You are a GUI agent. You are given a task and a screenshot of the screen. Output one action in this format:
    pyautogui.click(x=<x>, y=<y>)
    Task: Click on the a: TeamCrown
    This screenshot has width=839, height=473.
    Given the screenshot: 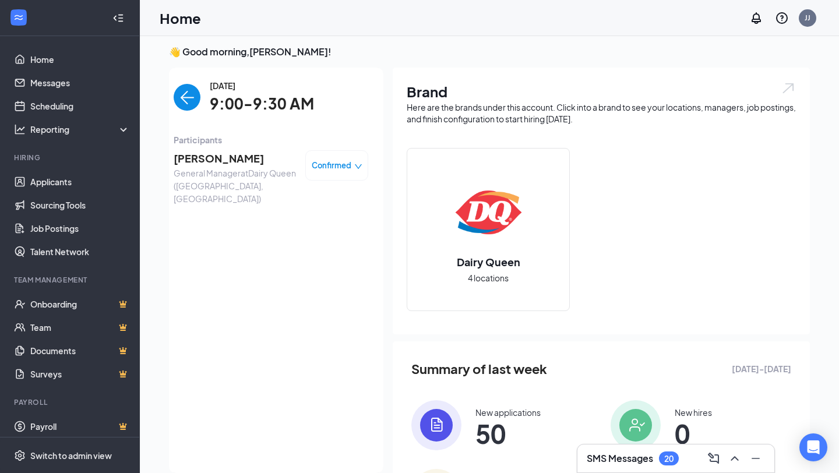 What is the action you would take?
    pyautogui.click(x=80, y=327)
    